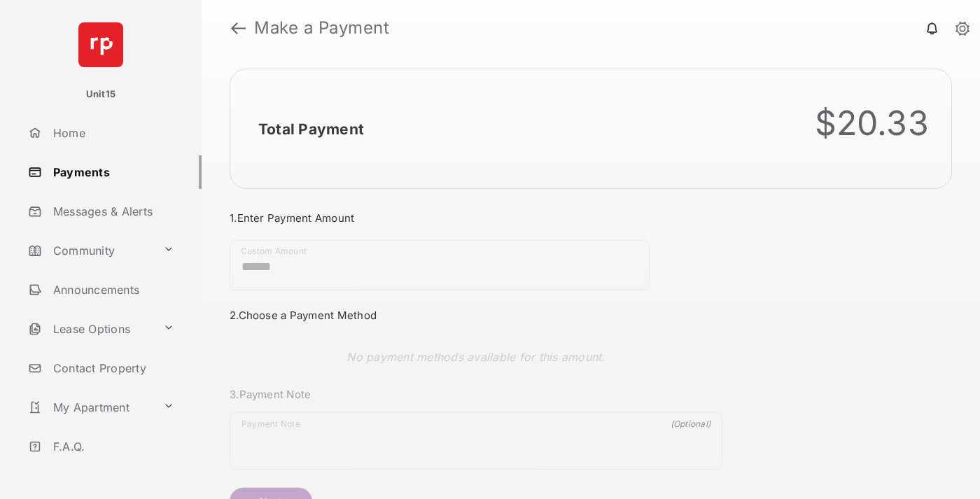  What do you see at coordinates (311, 128) in the screenshot?
I see `h2: Total Payment` at bounding box center [311, 128].